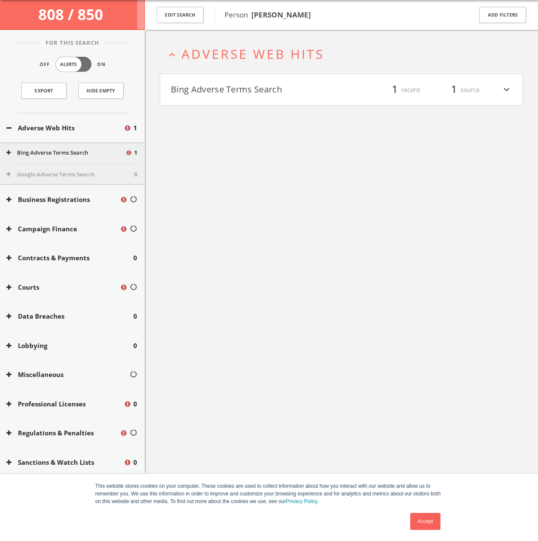  Describe the element at coordinates (101, 91) in the screenshot. I see `button: Hide Empty` at that location.